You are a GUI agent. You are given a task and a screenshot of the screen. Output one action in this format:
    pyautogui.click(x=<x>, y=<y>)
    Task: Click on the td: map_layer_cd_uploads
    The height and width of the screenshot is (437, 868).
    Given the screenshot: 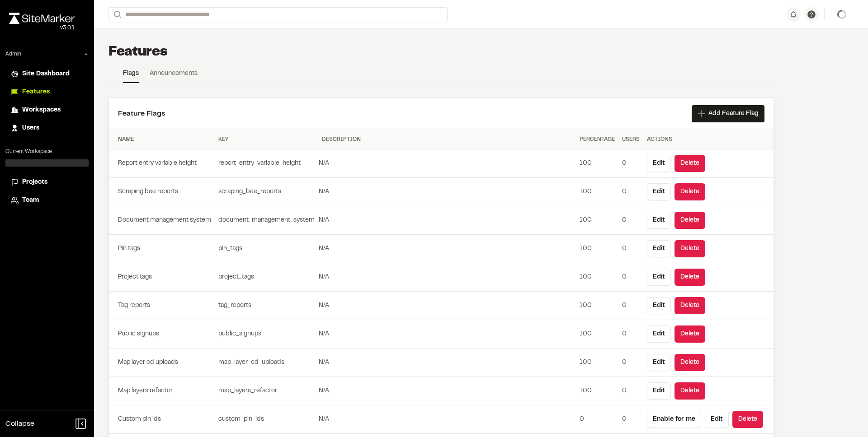 What is the action you would take?
    pyautogui.click(x=266, y=363)
    